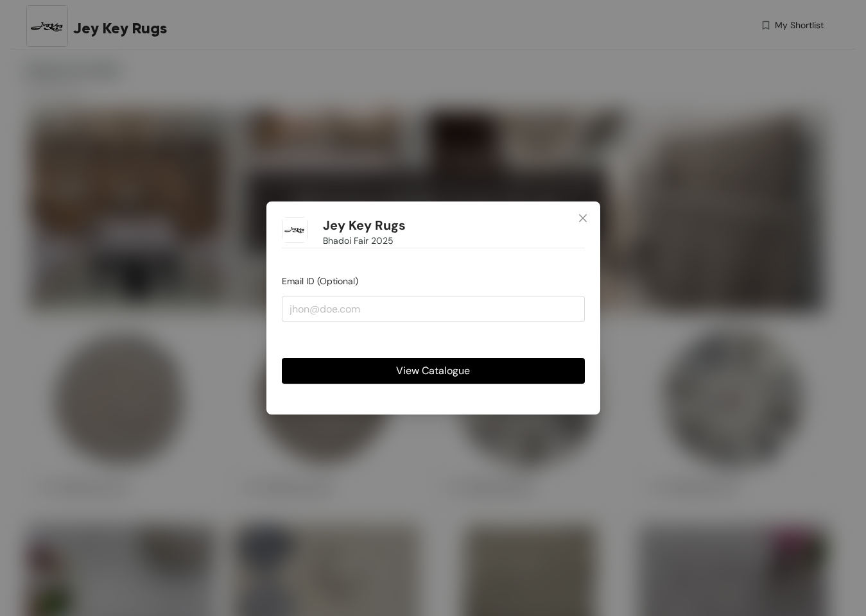 Image resolution: width=866 pixels, height=616 pixels. I want to click on h1: Jey Key Rugs, so click(364, 225).